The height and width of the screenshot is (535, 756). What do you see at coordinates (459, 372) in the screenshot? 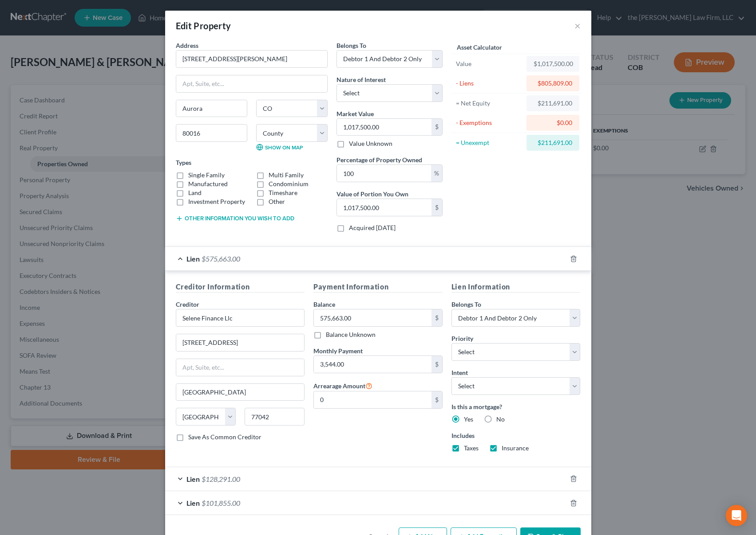
I see `label: Intent` at bounding box center [459, 372].